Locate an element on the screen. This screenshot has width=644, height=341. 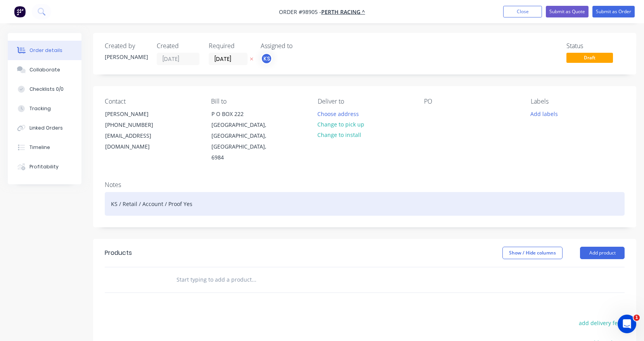
div: Labels is located at coordinates (578, 101).